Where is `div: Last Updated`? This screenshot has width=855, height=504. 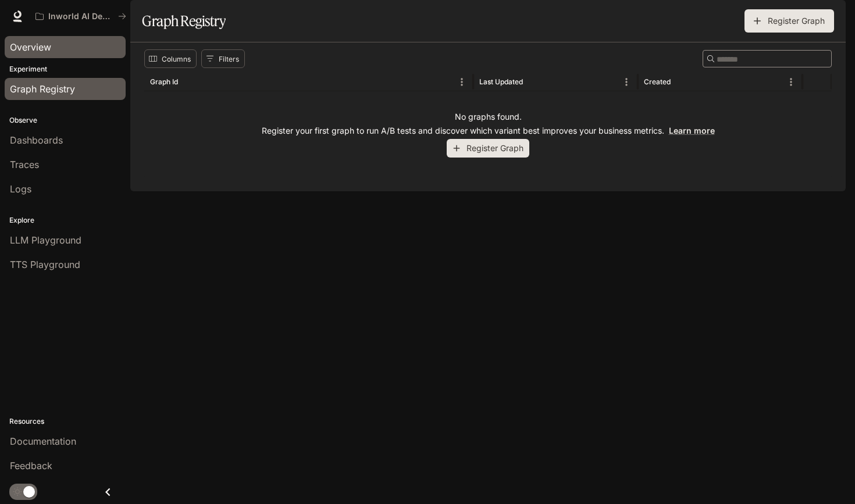 div: Last Updated is located at coordinates (500, 82).